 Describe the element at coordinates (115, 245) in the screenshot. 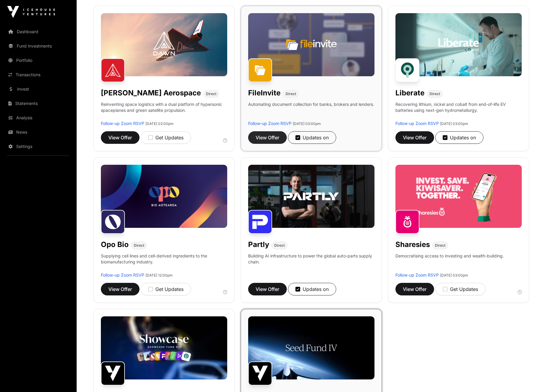

I see `h1: Opo Bio` at that location.